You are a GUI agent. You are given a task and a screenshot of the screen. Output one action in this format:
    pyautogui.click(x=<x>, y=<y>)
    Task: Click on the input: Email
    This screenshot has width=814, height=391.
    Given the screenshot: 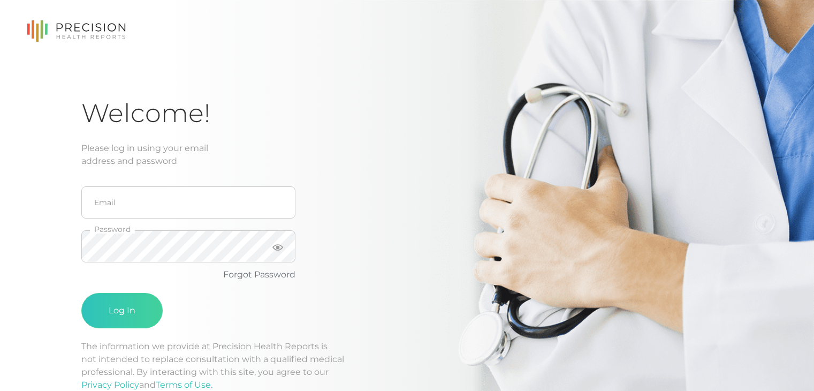 What is the action you would take?
    pyautogui.click(x=188, y=202)
    